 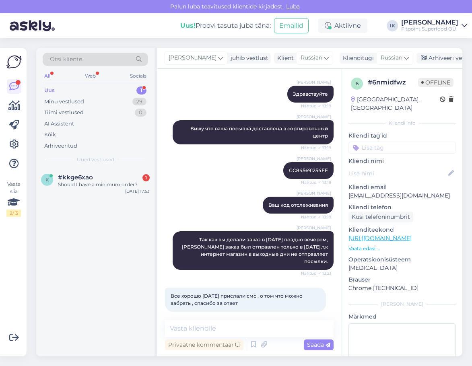 What do you see at coordinates (357, 83) in the screenshot?
I see `span: 6` at bounding box center [357, 83].